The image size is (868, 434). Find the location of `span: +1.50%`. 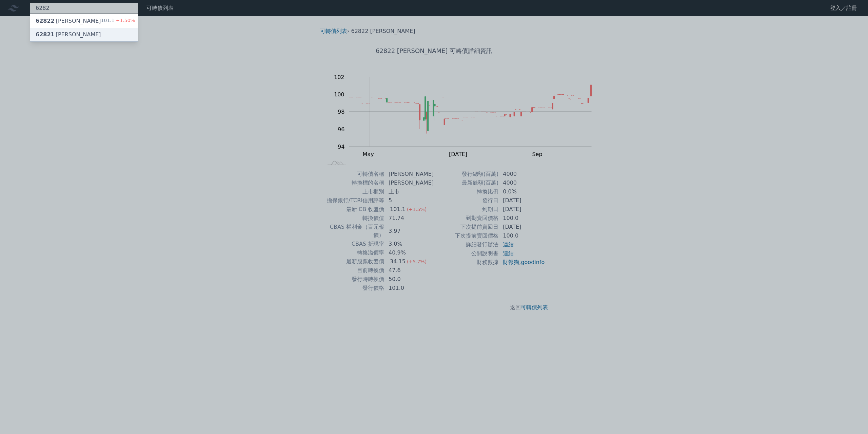

span: +1.50% is located at coordinates (125, 20).